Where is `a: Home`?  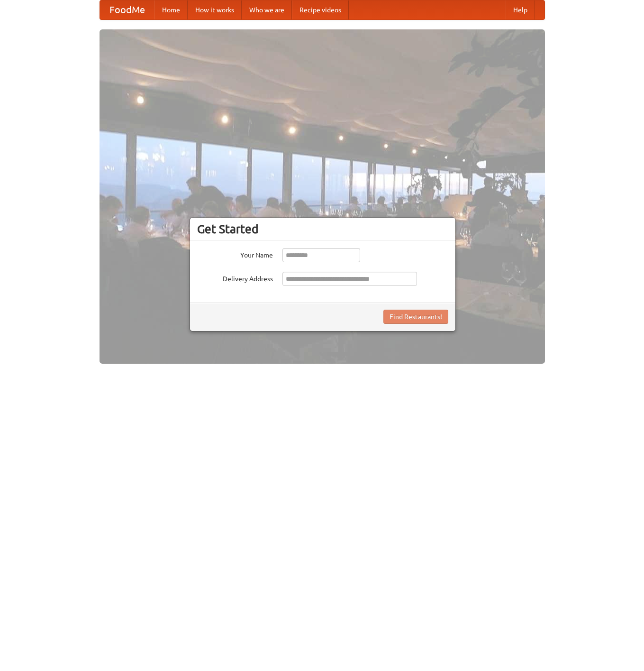
a: Home is located at coordinates (171, 10).